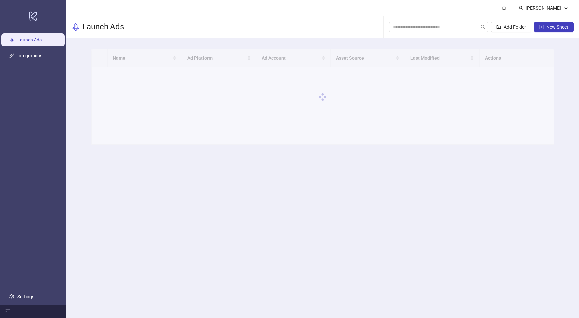 This screenshot has width=579, height=318. What do you see at coordinates (26, 297) in the screenshot?
I see `a: Settings` at bounding box center [26, 297].